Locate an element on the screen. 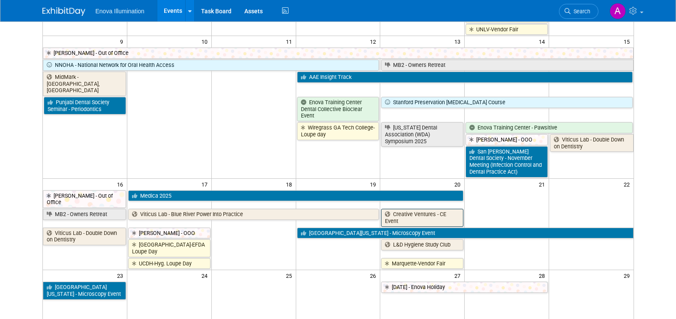 This screenshot has height=319, width=676. a: Medica 2025 is located at coordinates (296, 196).